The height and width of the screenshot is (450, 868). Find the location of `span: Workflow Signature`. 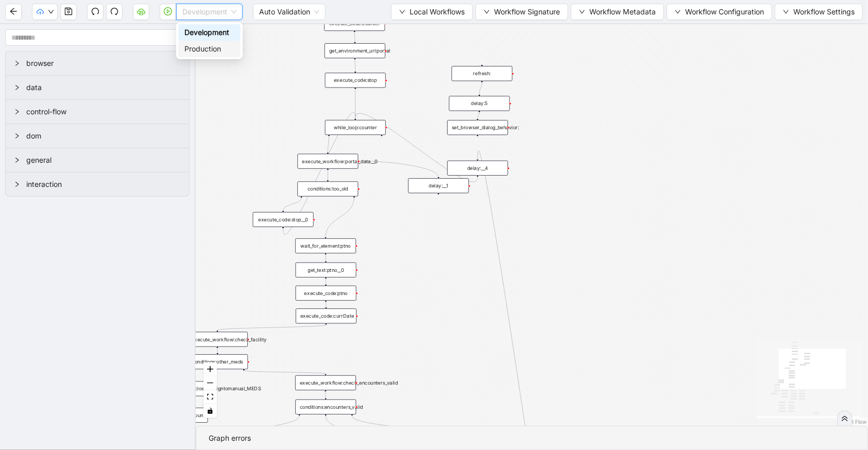

span: Workflow Signature is located at coordinates (527, 12).